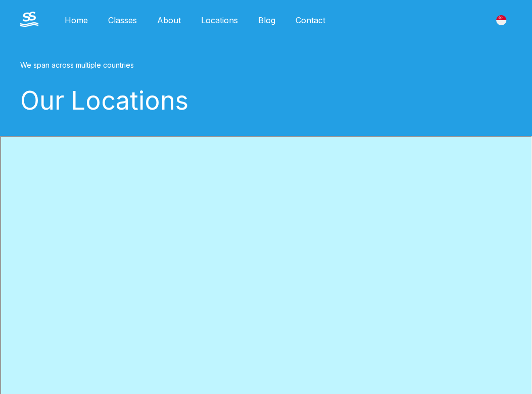 This screenshot has width=532, height=394. What do you see at coordinates (76, 20) in the screenshot?
I see `a: Home` at bounding box center [76, 20].